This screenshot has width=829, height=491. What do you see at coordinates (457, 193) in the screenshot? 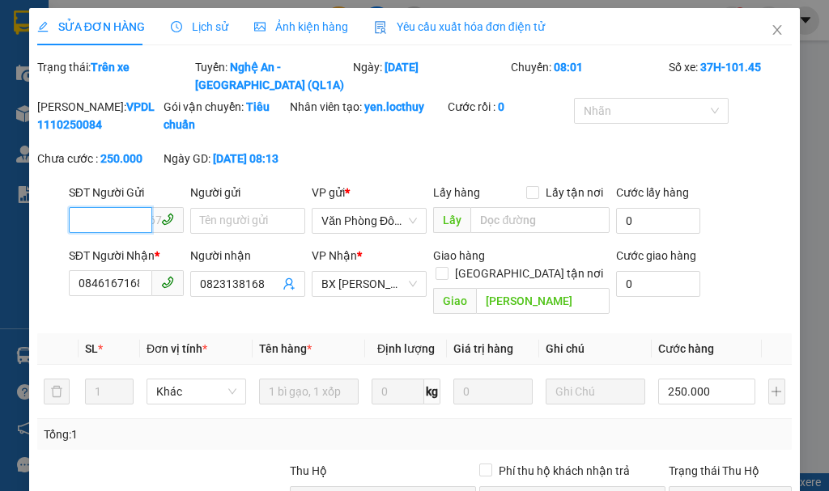
I see `span: Lấy hàng` at bounding box center [457, 193].